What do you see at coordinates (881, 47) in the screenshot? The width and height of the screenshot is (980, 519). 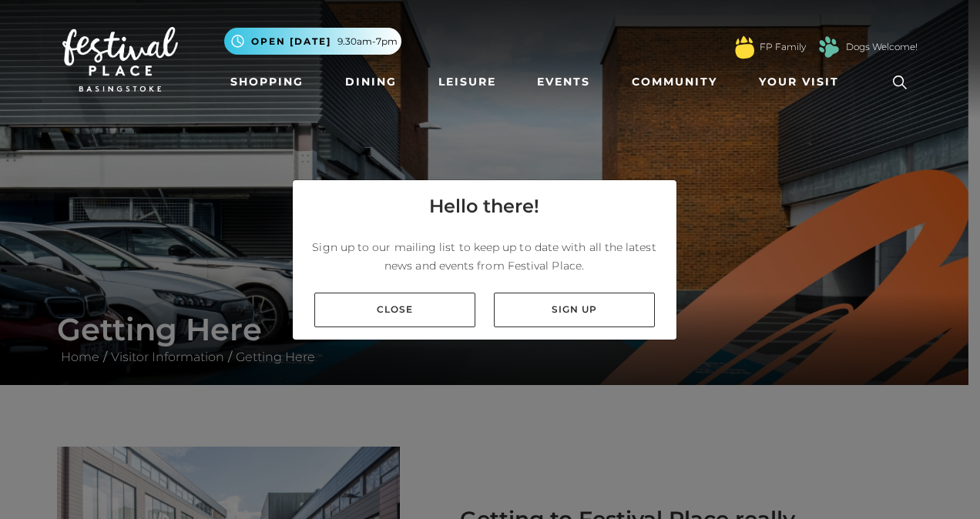 I see `a: Dogs Welcome!` at bounding box center [881, 47].